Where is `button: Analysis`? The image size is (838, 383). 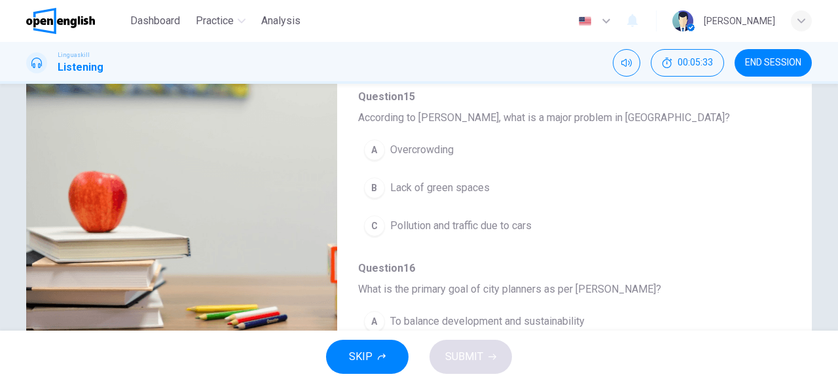 button: Analysis is located at coordinates (281, 21).